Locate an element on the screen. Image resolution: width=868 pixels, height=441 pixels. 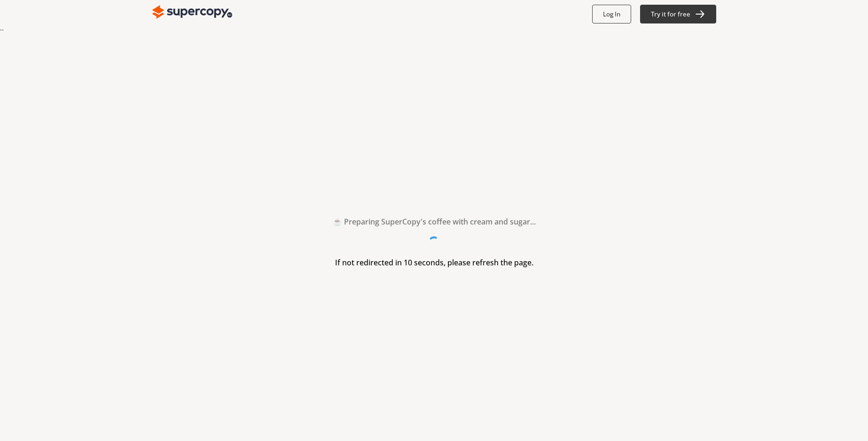
b: Log In is located at coordinates (612, 14).